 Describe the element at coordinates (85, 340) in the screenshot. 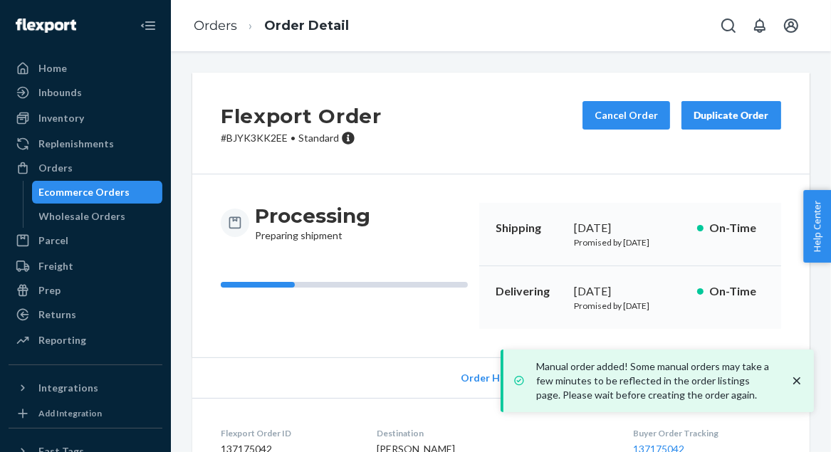

I see `a: Reporting` at that location.